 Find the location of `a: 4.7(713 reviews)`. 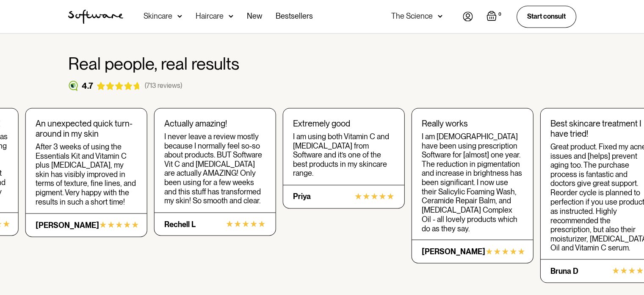

a: 4.7(713 reviews) is located at coordinates (125, 86).